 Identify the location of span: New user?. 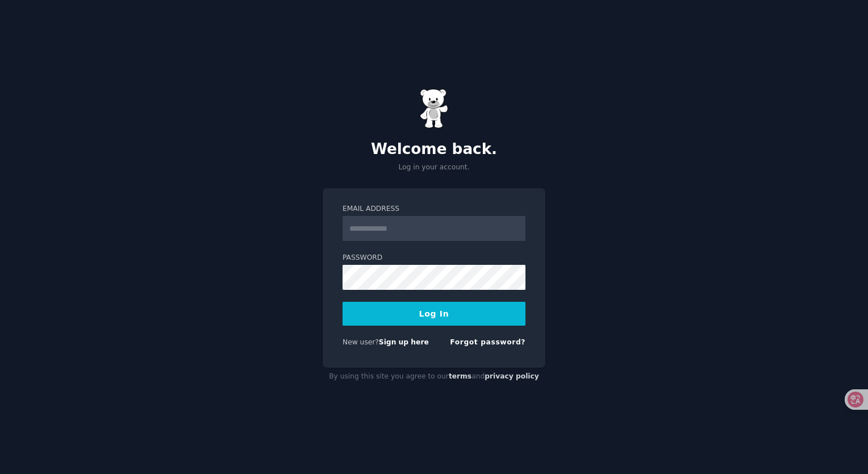
(360, 342).